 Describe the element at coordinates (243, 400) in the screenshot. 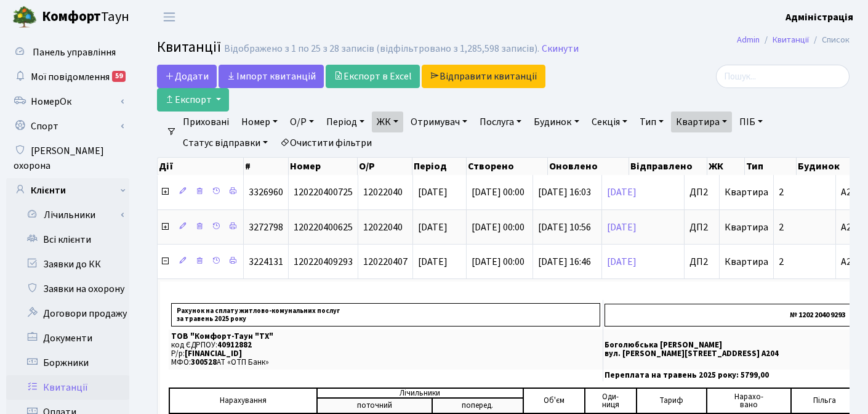

I see `td: Нарахування` at that location.